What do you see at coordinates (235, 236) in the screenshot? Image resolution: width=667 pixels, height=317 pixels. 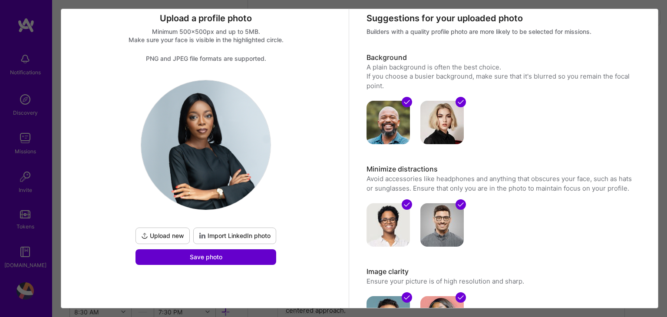 I see `span: Import LinkedIn photo` at bounding box center [235, 236].